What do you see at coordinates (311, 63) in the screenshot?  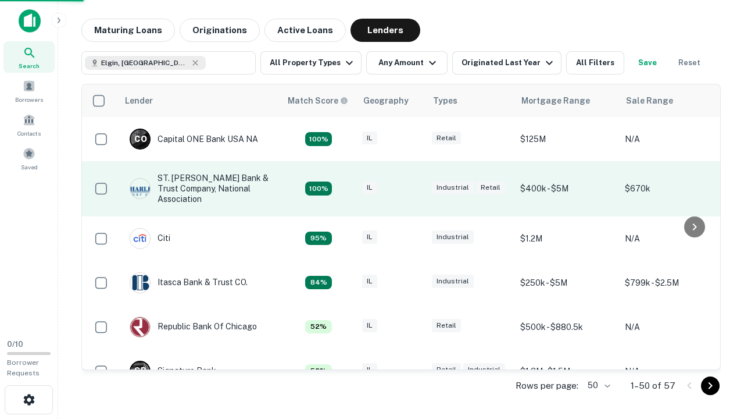 I see `button: All Property Types` at bounding box center [311, 63].